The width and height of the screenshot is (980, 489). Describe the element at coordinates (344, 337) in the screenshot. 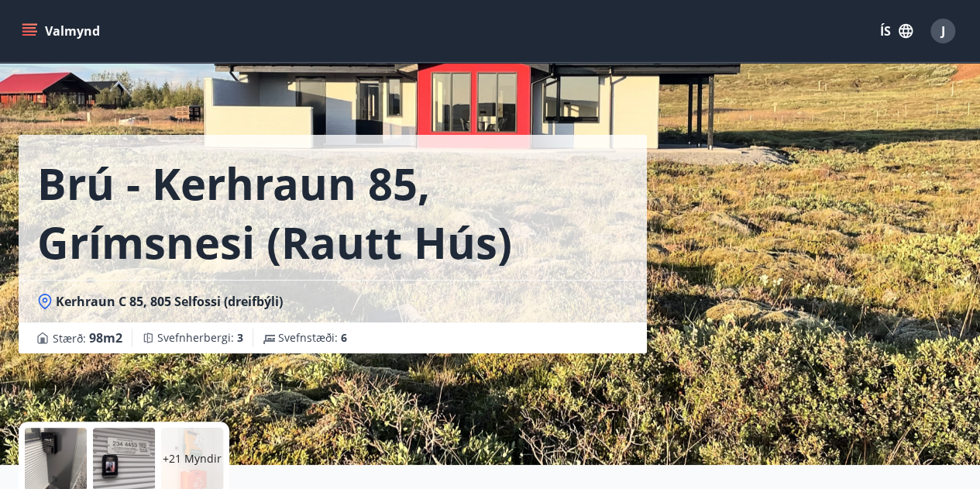

I see `span: 6` at that location.